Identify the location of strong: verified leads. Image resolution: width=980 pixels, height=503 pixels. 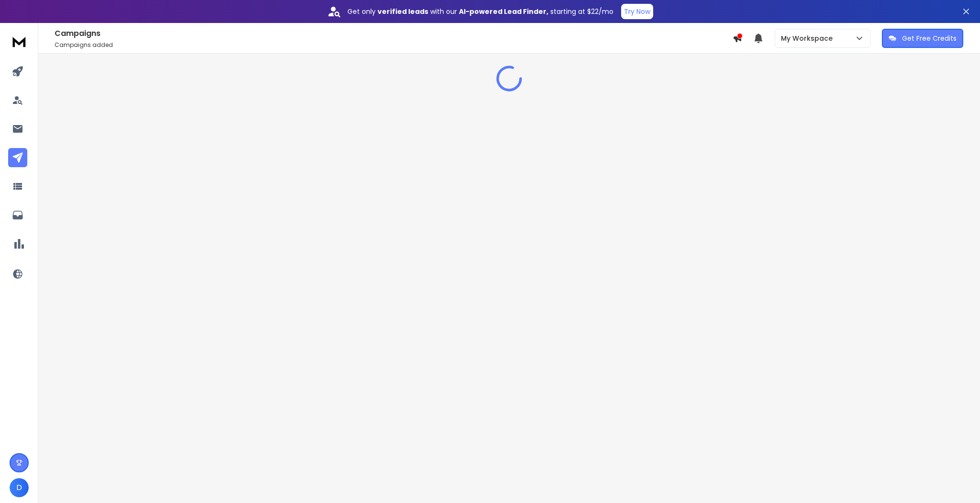
(403, 11).